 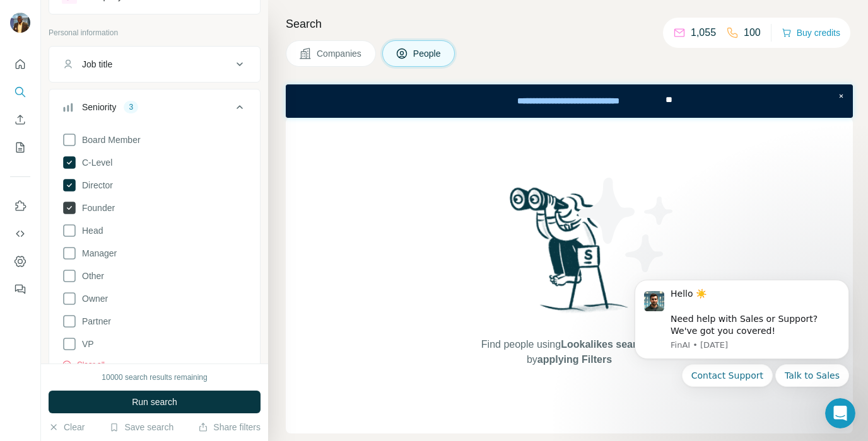 What do you see at coordinates (569, 24) in the screenshot?
I see `h4: Search` at bounding box center [569, 24].